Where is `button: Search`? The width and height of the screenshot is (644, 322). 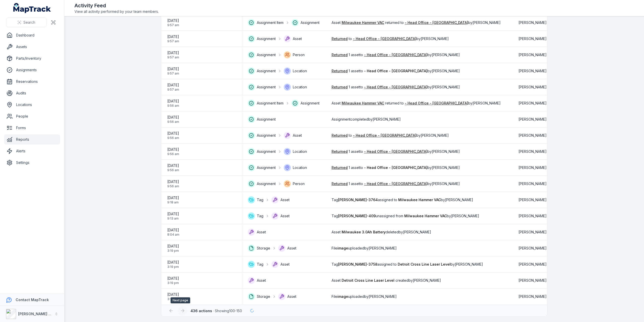 button: Search is located at coordinates (26, 22).